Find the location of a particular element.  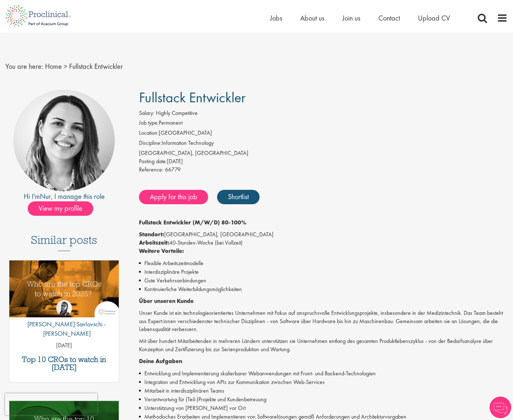

strong: Weitere Vorteile: is located at coordinates (161, 251).